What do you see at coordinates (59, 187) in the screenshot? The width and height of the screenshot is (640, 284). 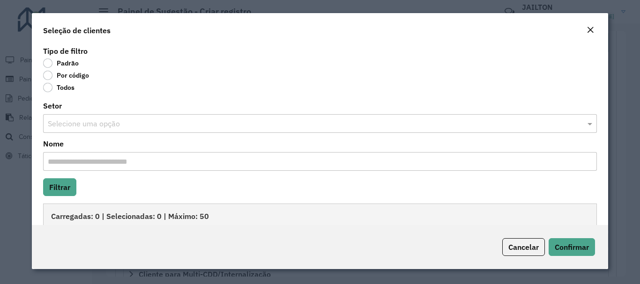 I see `button: Filtrar` at bounding box center [59, 187].